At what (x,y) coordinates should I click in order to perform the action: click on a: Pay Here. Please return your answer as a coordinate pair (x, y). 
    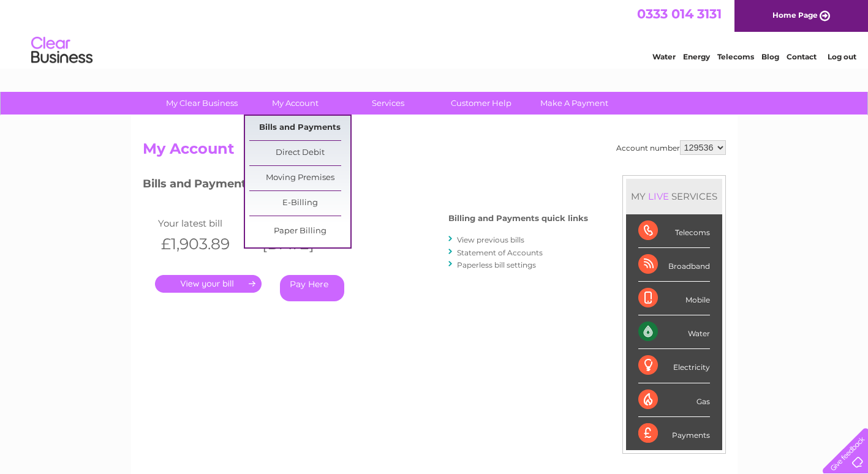
    Looking at the image, I should click on (312, 288).